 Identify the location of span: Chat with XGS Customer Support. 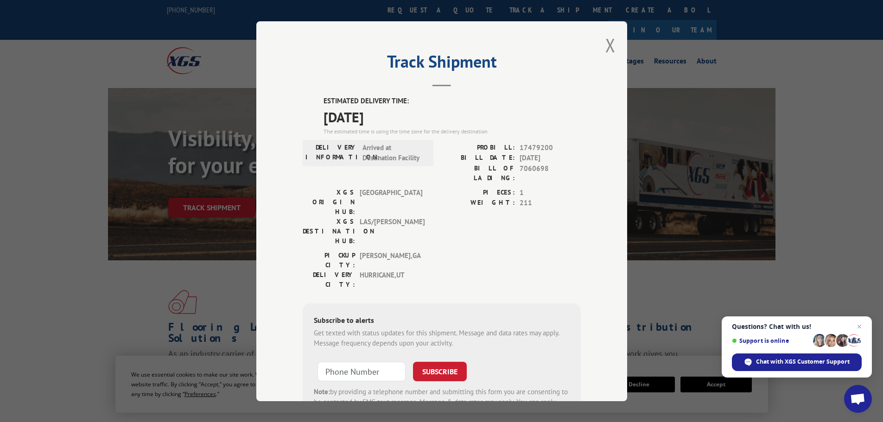
(803, 362).